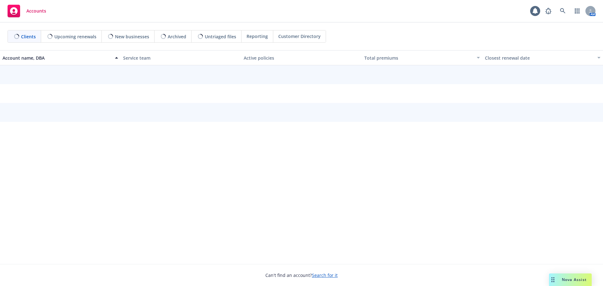  Describe the element at coordinates (299, 36) in the screenshot. I see `span: Customer Directory` at that location.